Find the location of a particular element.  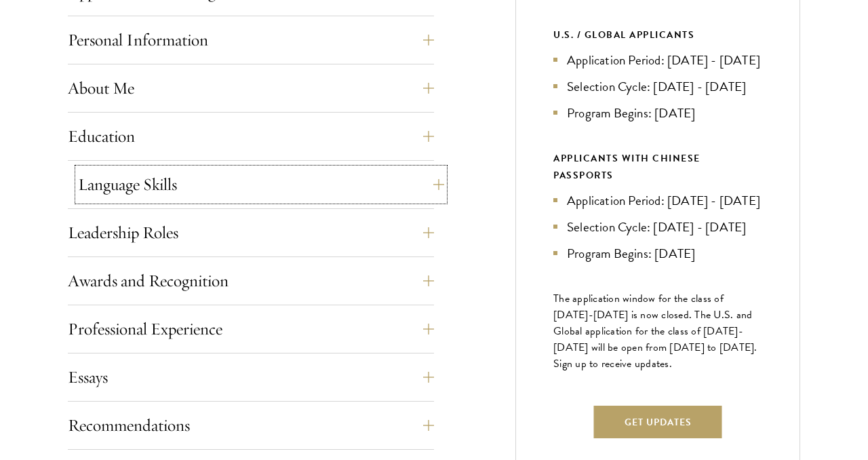

button: Essays is located at coordinates (251, 377).